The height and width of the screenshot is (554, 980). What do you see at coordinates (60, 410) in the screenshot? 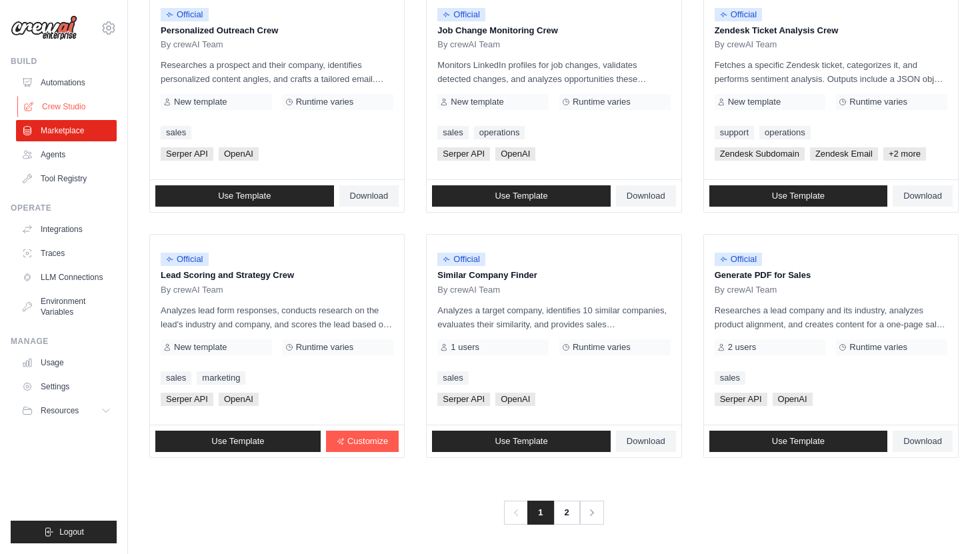
I see `span: Resources` at bounding box center [60, 410].